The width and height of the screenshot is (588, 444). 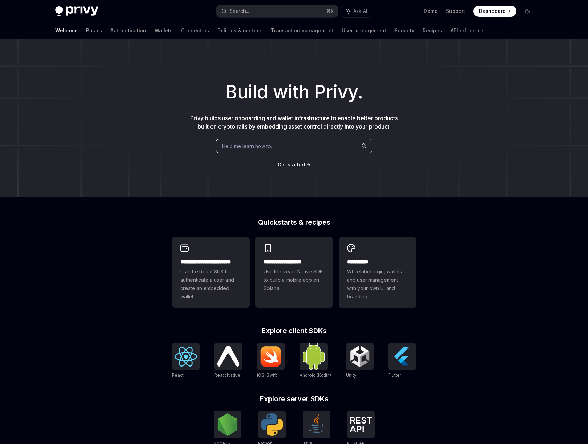 What do you see at coordinates (291, 164) in the screenshot?
I see `a: Get started` at bounding box center [291, 164].